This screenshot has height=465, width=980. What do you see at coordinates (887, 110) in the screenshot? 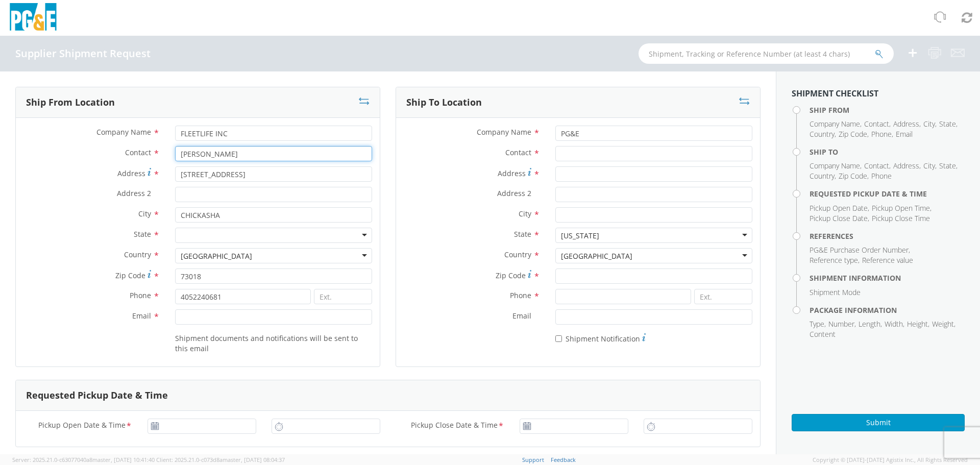
I see `h4: Ship From` at bounding box center [887, 110].